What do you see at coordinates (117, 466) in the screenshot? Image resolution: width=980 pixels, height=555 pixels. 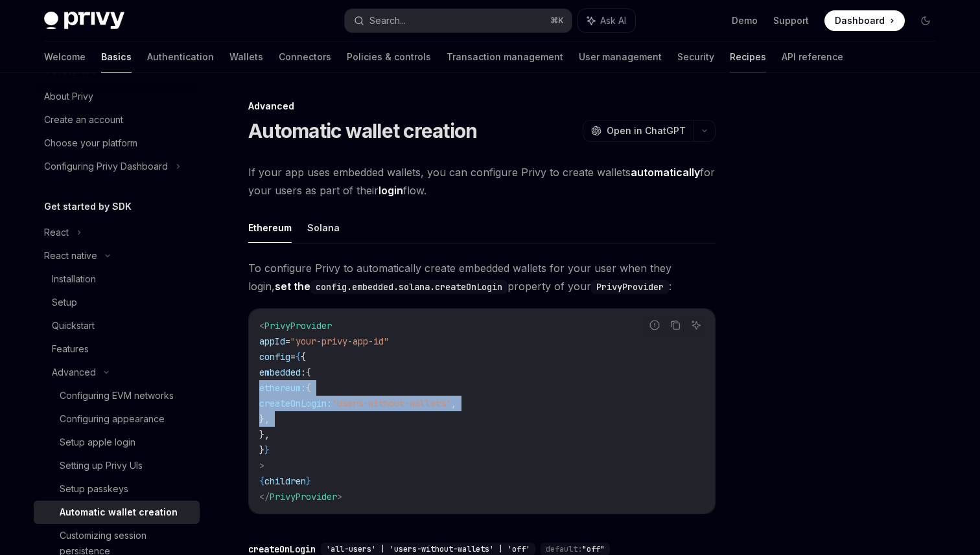 I see `a: Setting up Privy UIs` at bounding box center [117, 466].